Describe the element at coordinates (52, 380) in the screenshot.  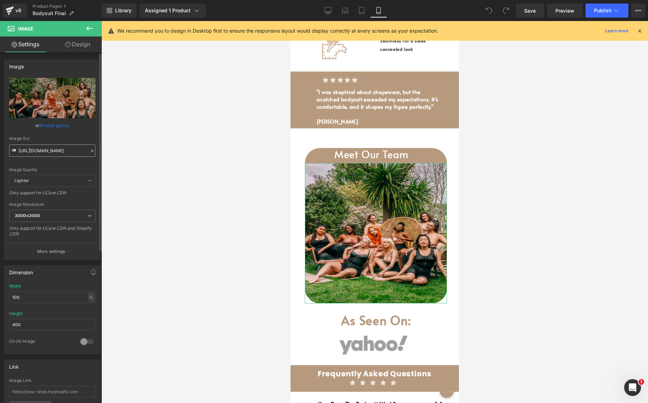
I see `div: Image Link` at that location.